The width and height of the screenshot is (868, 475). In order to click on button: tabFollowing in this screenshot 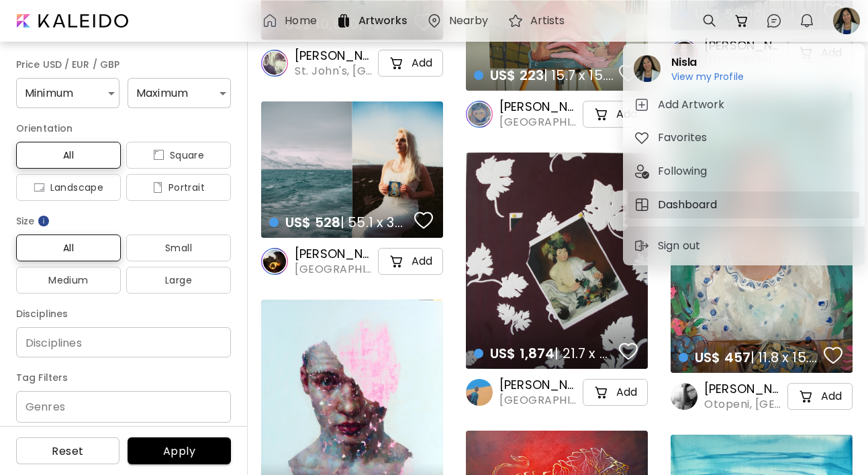, I will do `click(744, 171)`.